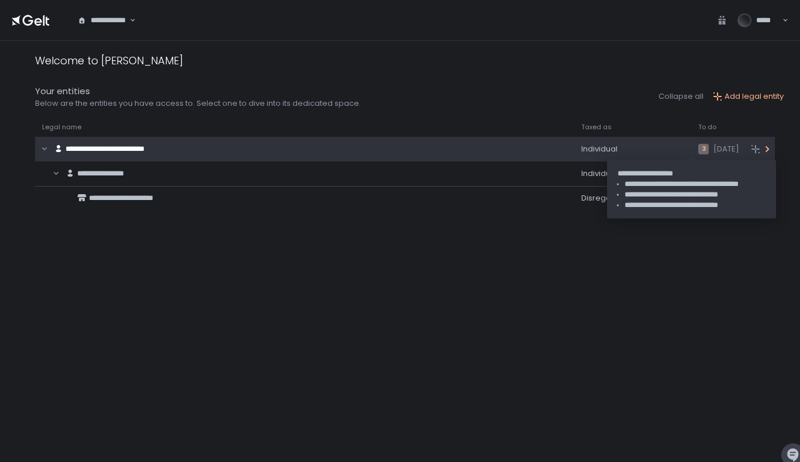  Describe the element at coordinates (633, 198) in the screenshot. I see `div: Disregarded Entity` at that location.